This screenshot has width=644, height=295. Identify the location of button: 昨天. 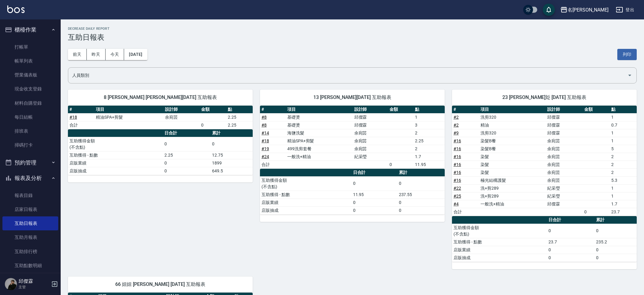
(96, 54).